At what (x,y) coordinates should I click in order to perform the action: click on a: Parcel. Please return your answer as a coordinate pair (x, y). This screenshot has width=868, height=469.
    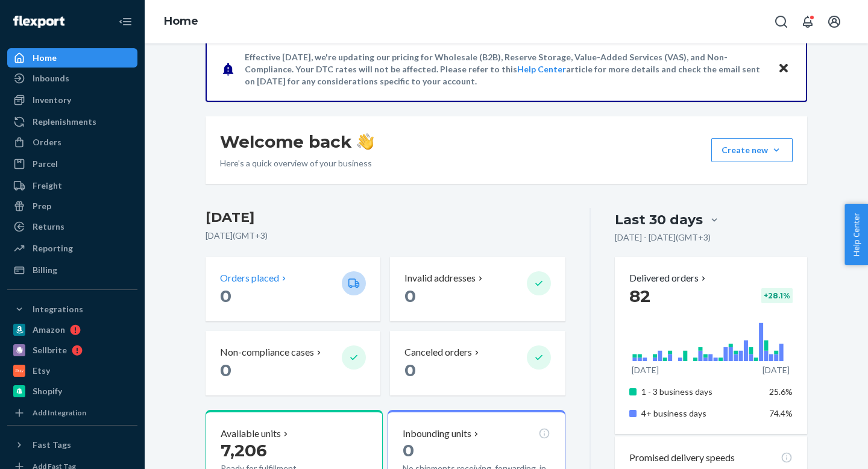
    Looking at the image, I should click on (72, 164).